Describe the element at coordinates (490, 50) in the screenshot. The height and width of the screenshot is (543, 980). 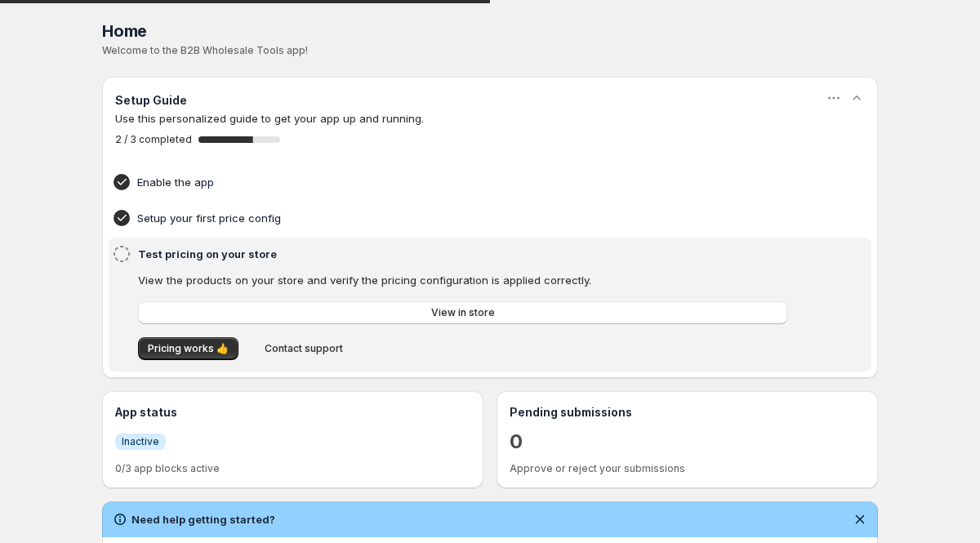
I see `p: Welcome to the B2B Wholesale Tools app!` at that location.